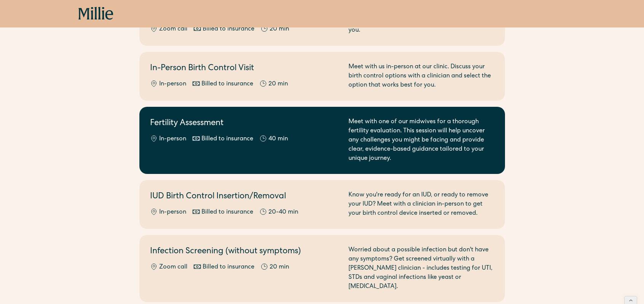 The width and height of the screenshot is (644, 304). What do you see at coordinates (322, 204) in the screenshot?
I see `a: IUD Birth Control Insertion/RemovalIn-personBilled to insurance20-40 minKnow you're ready for an ...` at bounding box center [322, 204].